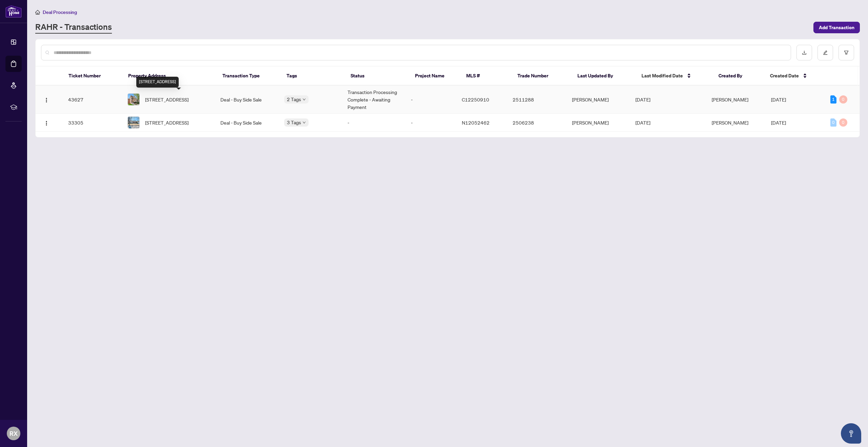 The image size is (868, 447). I want to click on td: 2506238, so click(537, 123).